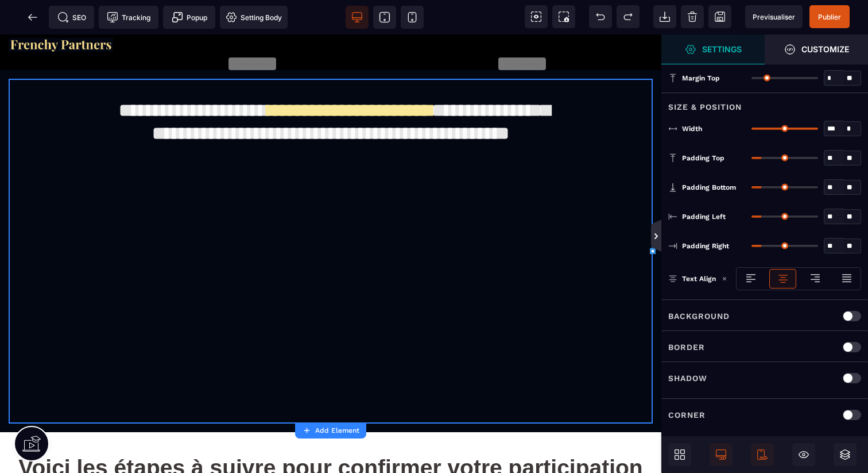 Image resolution: width=868 pixels, height=473 pixels. Describe the element at coordinates (705, 246) in the screenshot. I see `span: Padding Right` at that location.